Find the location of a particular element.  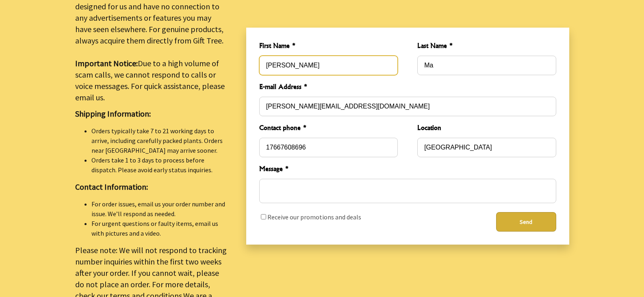

span: Contact phone * is located at coordinates (328, 129).